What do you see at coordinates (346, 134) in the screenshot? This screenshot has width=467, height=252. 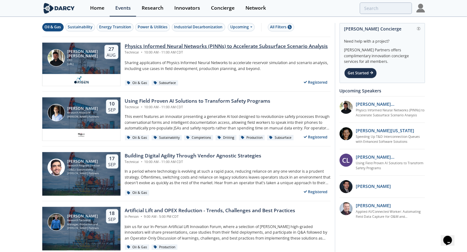 I see `img: 1b183925-147f-4a47-82c9-16eeeed5003c` at bounding box center [346, 134].